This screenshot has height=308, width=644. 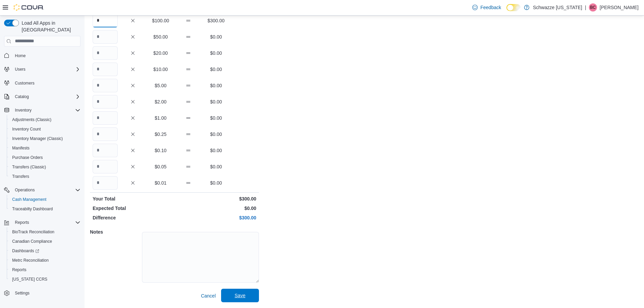 What do you see at coordinates (32, 242) in the screenshot?
I see `a: Canadian Compliance` at bounding box center [32, 242].